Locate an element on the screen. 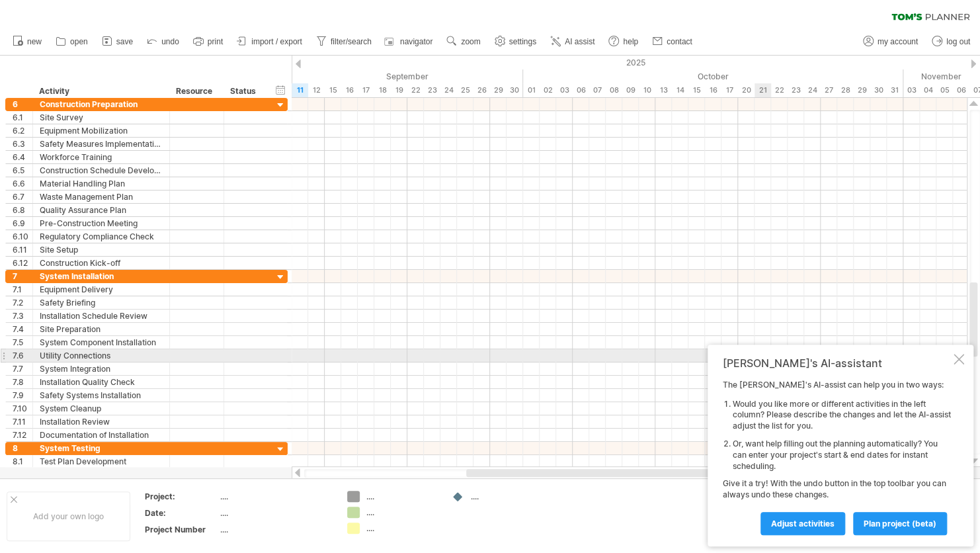 The width and height of the screenshot is (980, 553). div: Friday, 24 October 2025 is located at coordinates (813, 90).